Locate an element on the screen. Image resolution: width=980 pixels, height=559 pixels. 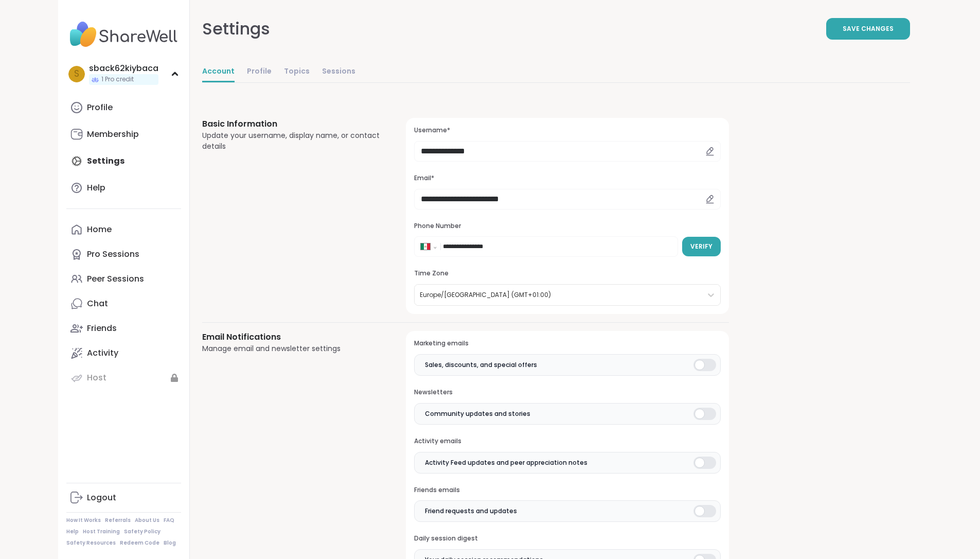
a: Blog is located at coordinates (170, 543).